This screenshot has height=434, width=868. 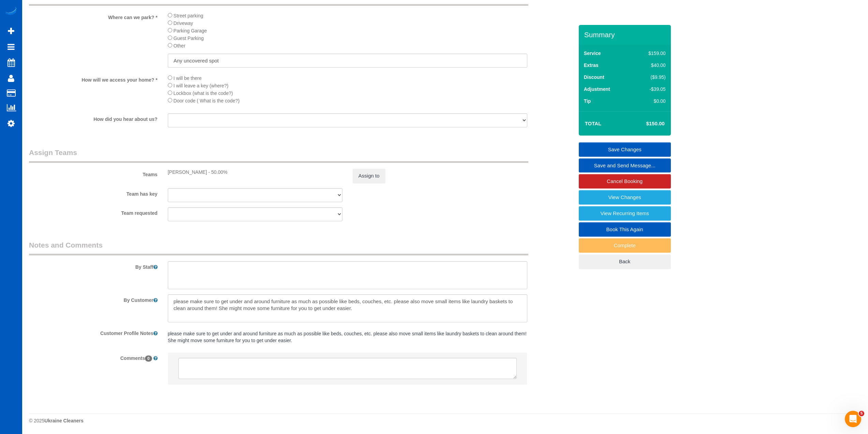 I want to click on a: Back, so click(x=625, y=262).